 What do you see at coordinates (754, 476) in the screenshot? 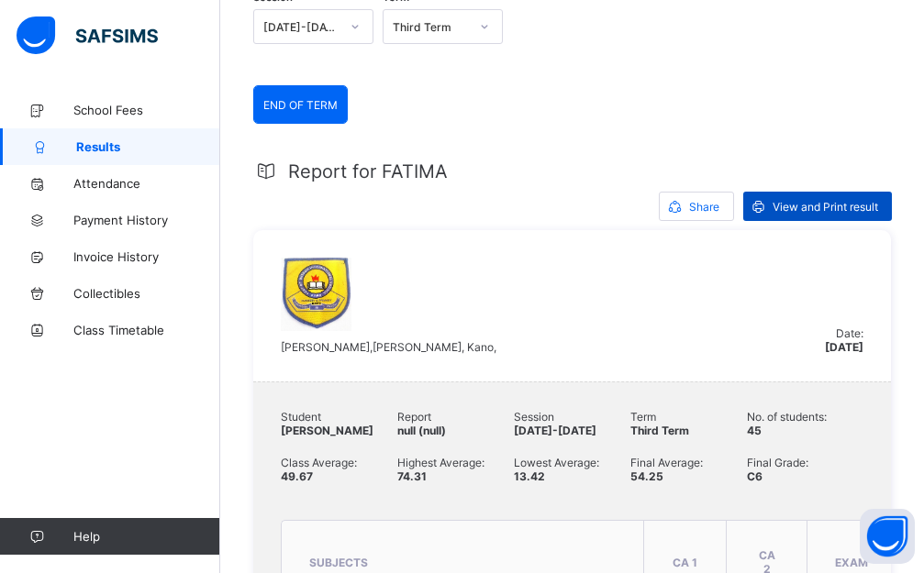
I see `span: C6` at bounding box center [754, 476].